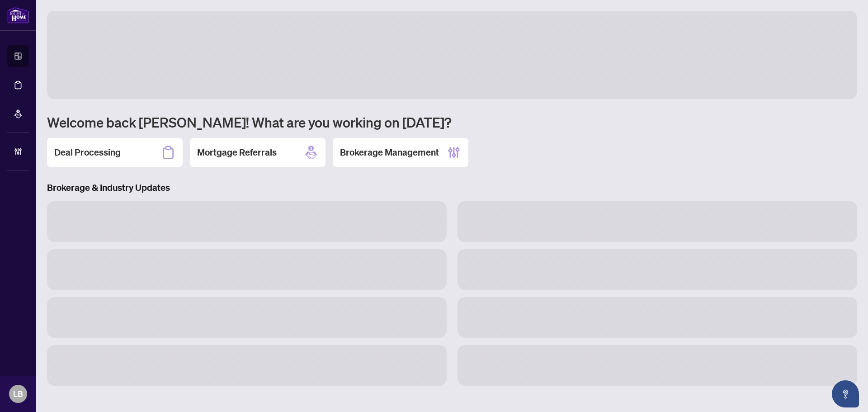 The width and height of the screenshot is (868, 412). I want to click on h2: Mortgage Referrals, so click(237, 152).